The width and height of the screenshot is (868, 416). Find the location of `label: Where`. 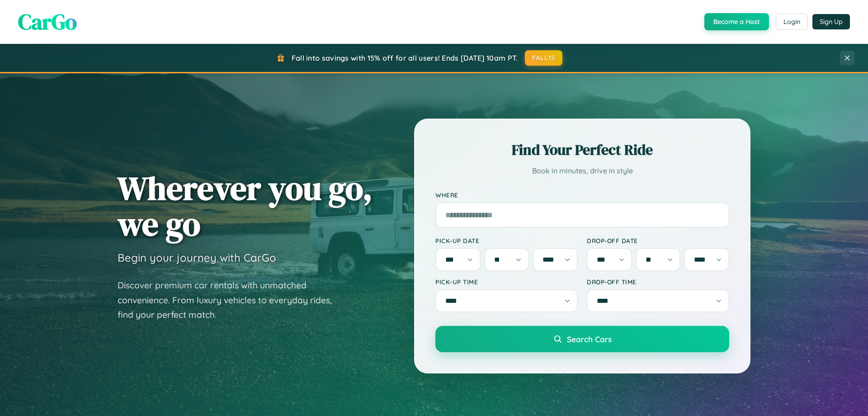

label: Where is located at coordinates (583, 194).